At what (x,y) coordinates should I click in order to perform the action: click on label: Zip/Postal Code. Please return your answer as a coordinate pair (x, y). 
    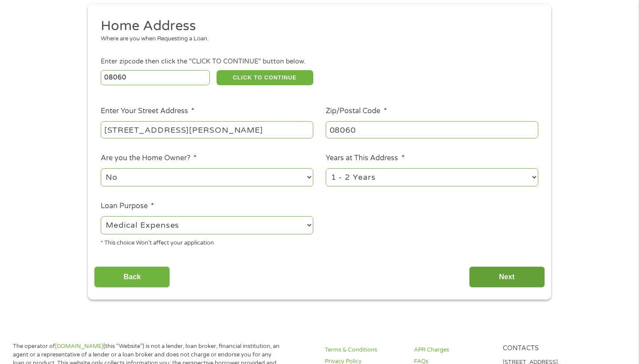
    Looking at the image, I should click on (356, 111).